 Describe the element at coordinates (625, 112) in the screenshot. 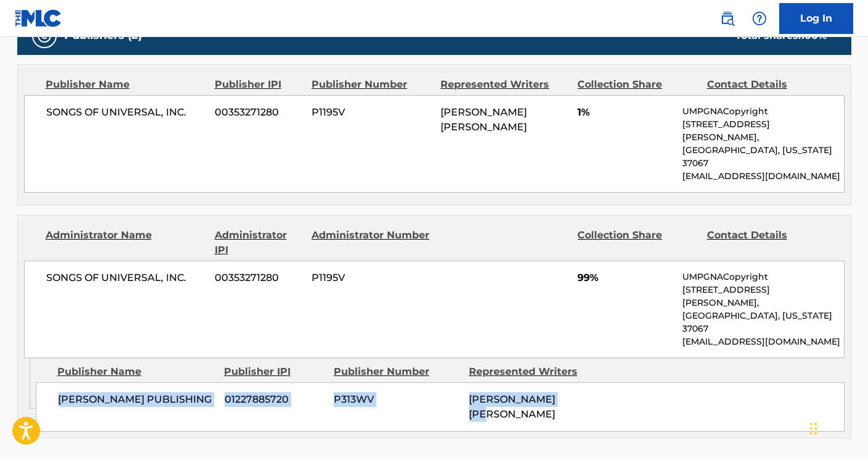

I see `span: 1%` at that location.